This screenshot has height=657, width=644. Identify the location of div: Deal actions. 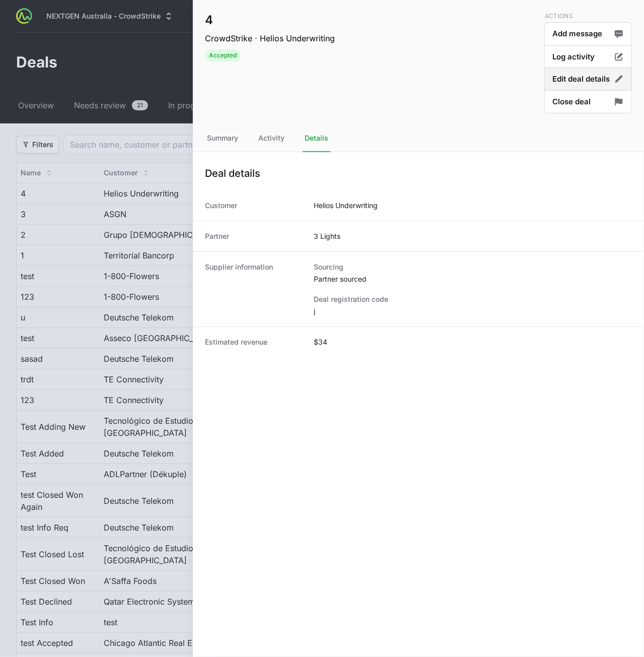
(588, 62).